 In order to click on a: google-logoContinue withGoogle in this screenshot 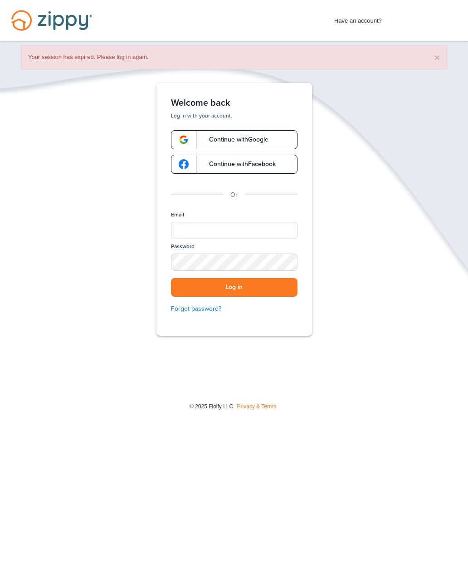, I will do `click(234, 140)`.